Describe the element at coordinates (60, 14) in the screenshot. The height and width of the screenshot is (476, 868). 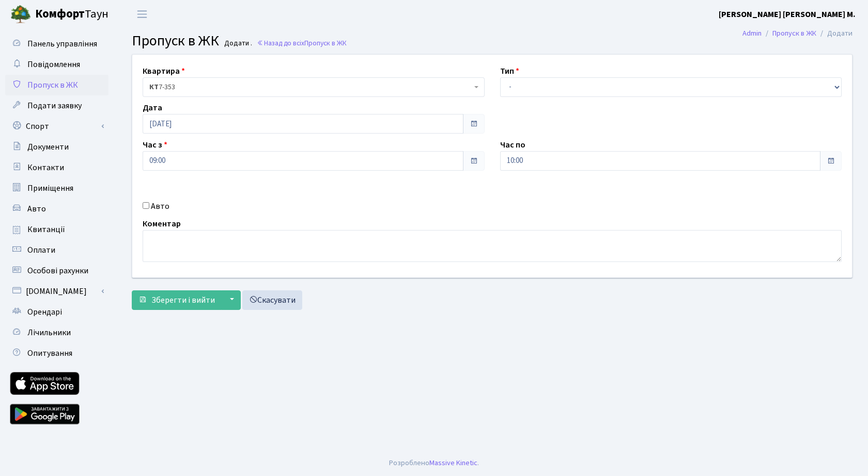
I see `b: Комфорт` at that location.